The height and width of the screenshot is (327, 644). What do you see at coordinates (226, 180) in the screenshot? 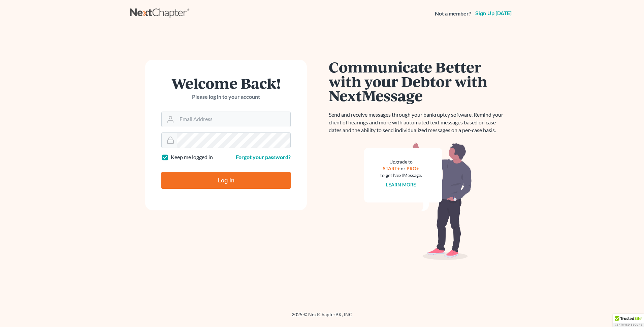
I see `input: Log In` at bounding box center [226, 180].